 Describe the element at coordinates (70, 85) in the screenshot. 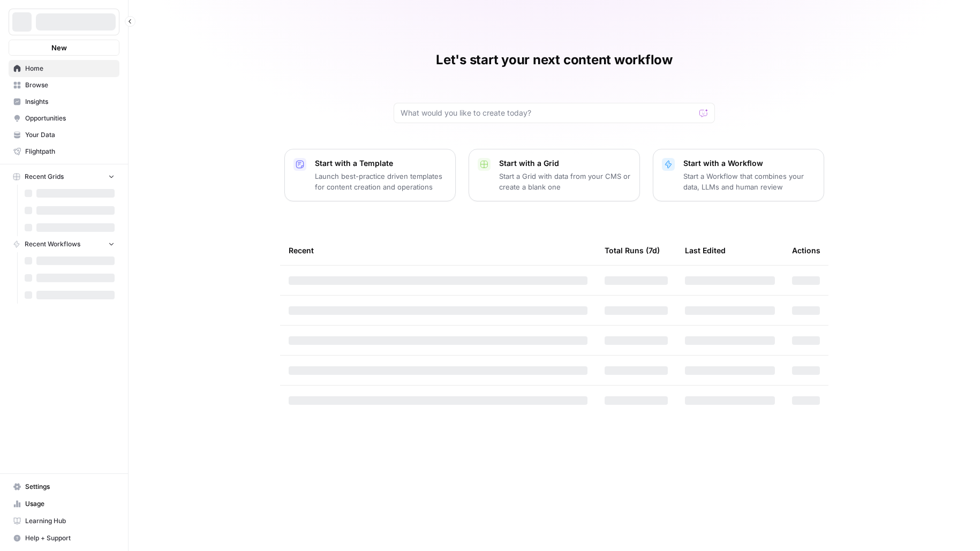

I see `span: Browse` at that location.